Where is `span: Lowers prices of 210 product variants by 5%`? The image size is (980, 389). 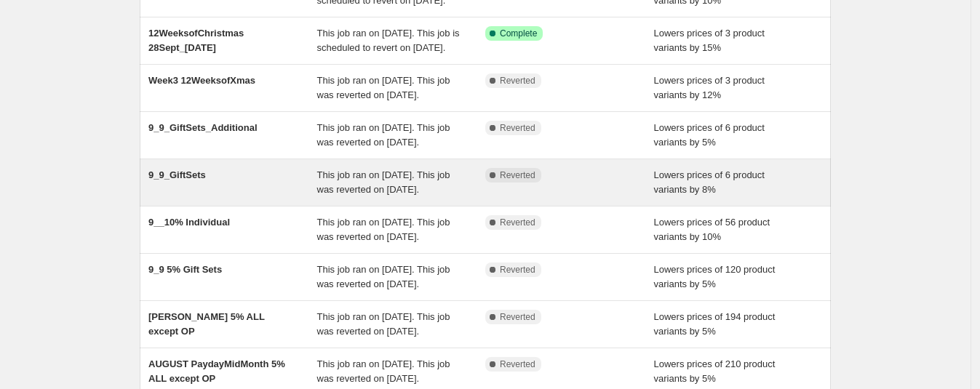 span: Lowers prices of 210 product variants by 5% is located at coordinates (714, 371).